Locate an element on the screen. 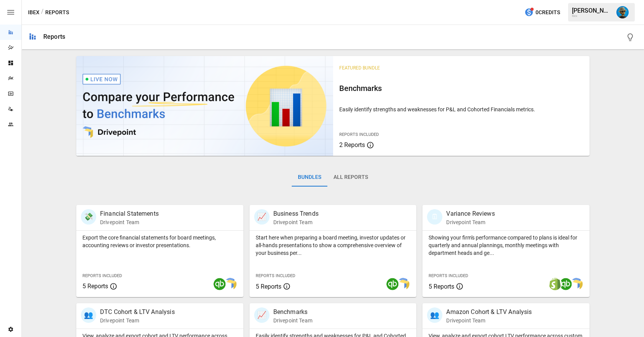 The width and height of the screenshot is (644, 337). button: Lance Quejada is located at coordinates (623, 12).